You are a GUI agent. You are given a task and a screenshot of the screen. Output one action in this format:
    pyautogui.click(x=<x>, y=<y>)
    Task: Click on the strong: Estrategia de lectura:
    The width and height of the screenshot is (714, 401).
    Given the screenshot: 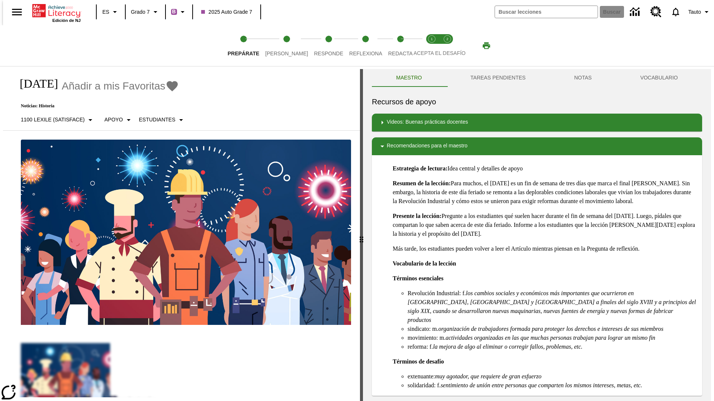 What is the action you would take?
    pyautogui.click(x=420, y=168)
    